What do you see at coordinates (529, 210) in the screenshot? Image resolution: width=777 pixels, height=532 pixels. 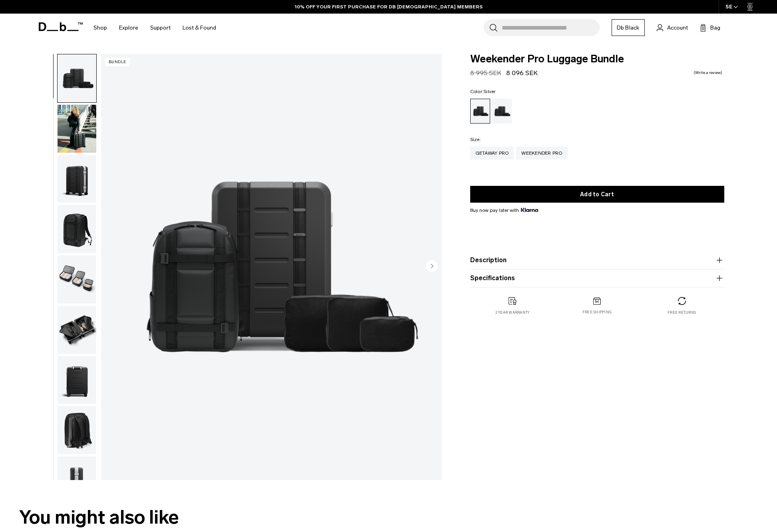 I see `img: {"height" => 20, "alt" => "Klarna"}` at bounding box center [529, 210].